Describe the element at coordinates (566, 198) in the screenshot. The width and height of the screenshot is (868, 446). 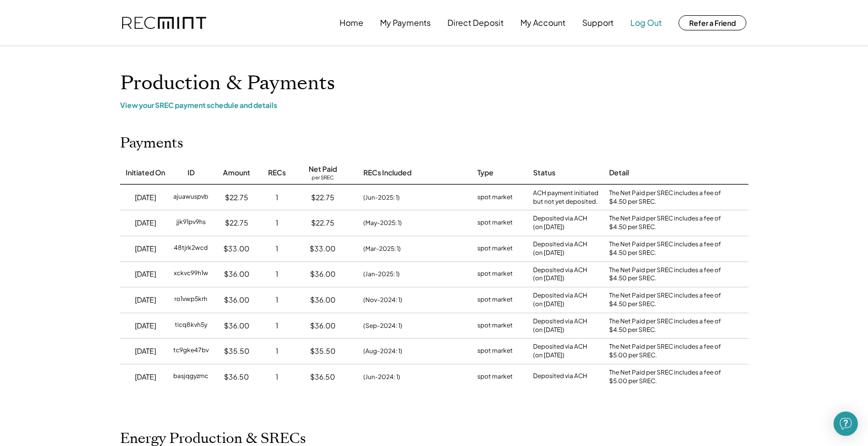
I see `div: ACH payment initiated but not yet deposited.` at that location.